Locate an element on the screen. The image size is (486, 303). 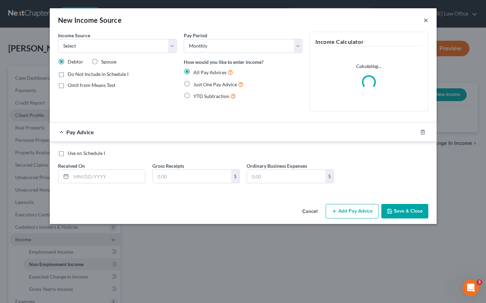
span: Income Source is located at coordinates (74, 35).